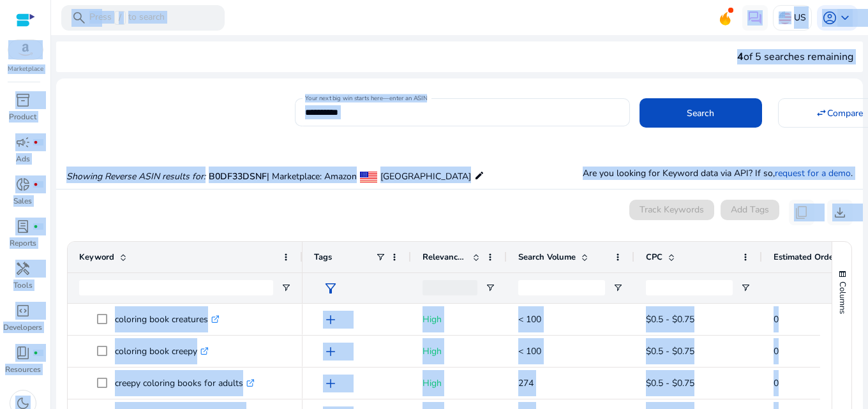 This screenshot has height=409, width=868. What do you see at coordinates (136, 176) in the screenshot?
I see `i: Showing Reverse ASIN results for:` at bounding box center [136, 176].